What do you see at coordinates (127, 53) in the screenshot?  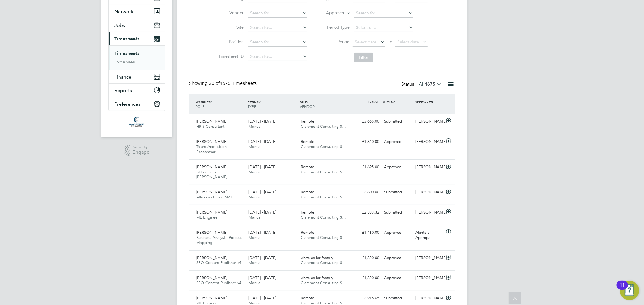 I see `a: Timesheets` at bounding box center [127, 53].